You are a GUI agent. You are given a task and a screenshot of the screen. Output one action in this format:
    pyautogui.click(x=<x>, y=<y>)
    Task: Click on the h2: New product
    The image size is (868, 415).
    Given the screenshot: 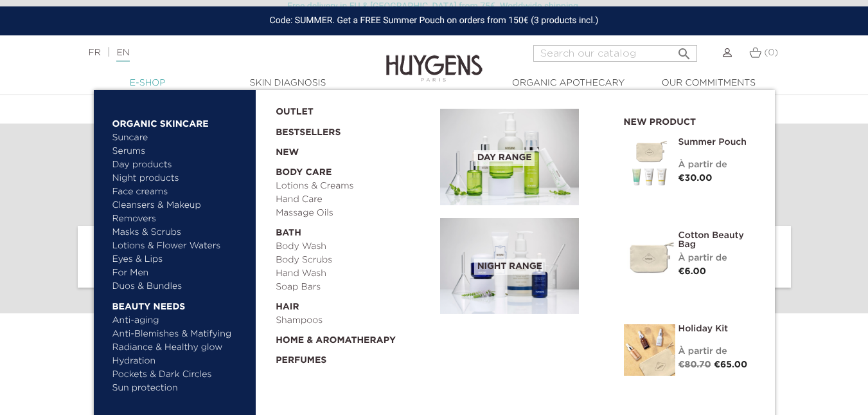 What is the action you would take?
    pyautogui.click(x=690, y=120)
    